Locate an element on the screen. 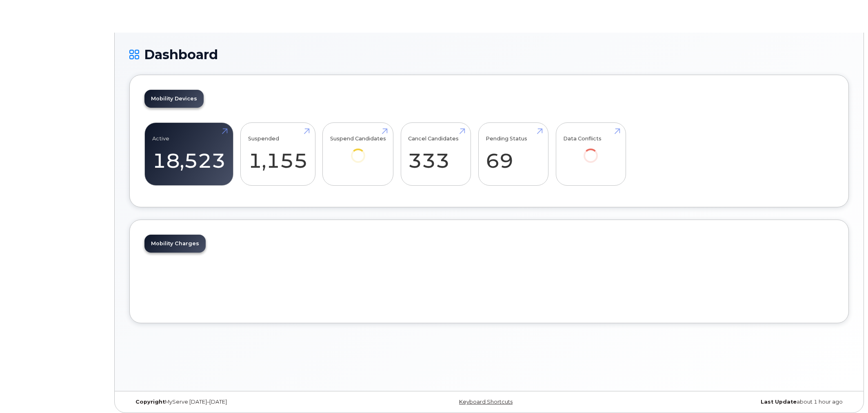  a: Keyboard Shortcuts is located at coordinates (486, 402).